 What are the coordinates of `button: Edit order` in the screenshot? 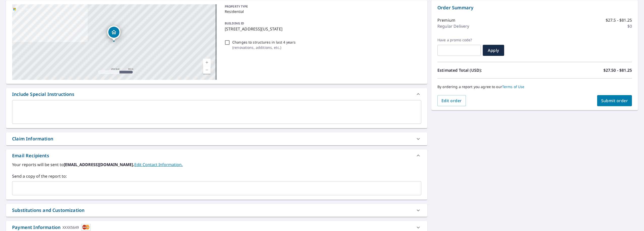 It's located at (451, 100).